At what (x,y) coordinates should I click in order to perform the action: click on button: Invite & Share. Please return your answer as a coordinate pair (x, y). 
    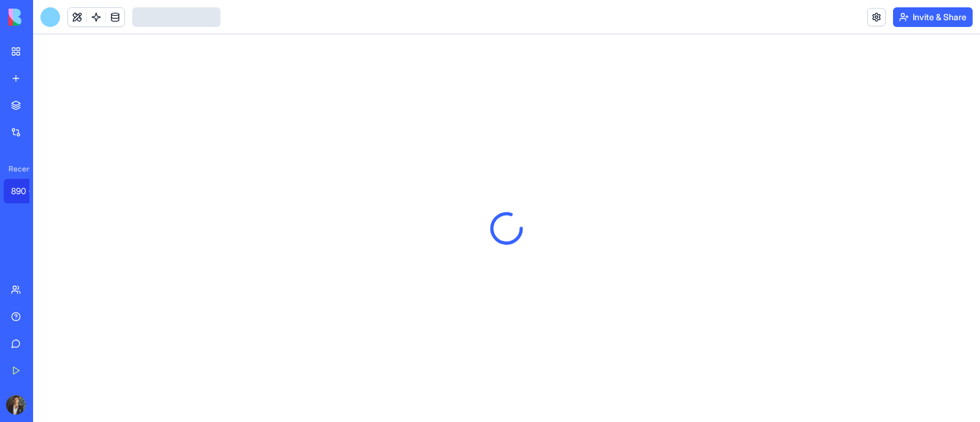
    Looking at the image, I should click on (933, 17).